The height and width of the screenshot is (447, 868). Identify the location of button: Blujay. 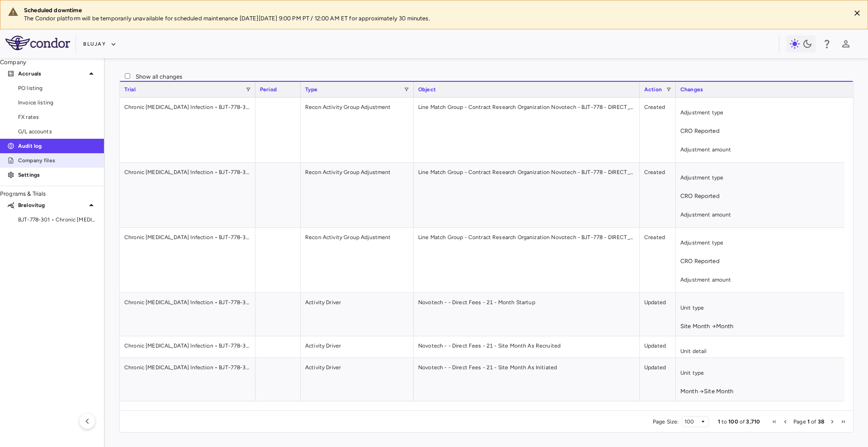
(100, 44).